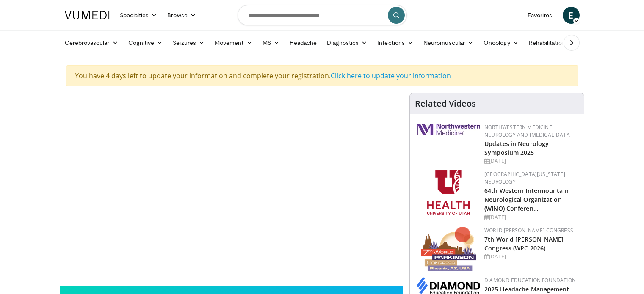 The image size is (644, 294). I want to click on a: Movement, so click(233, 43).